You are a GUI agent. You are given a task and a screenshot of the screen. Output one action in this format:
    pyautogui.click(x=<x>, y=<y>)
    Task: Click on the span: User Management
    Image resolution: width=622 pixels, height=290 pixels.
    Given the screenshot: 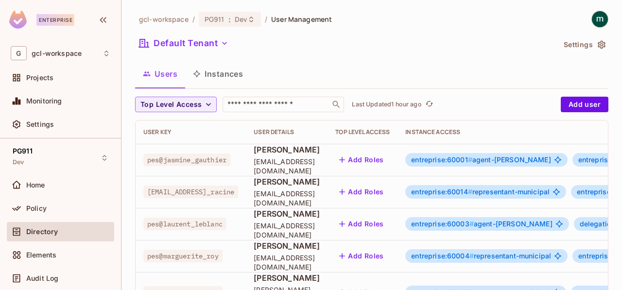 What is the action you would take?
    pyautogui.click(x=301, y=19)
    